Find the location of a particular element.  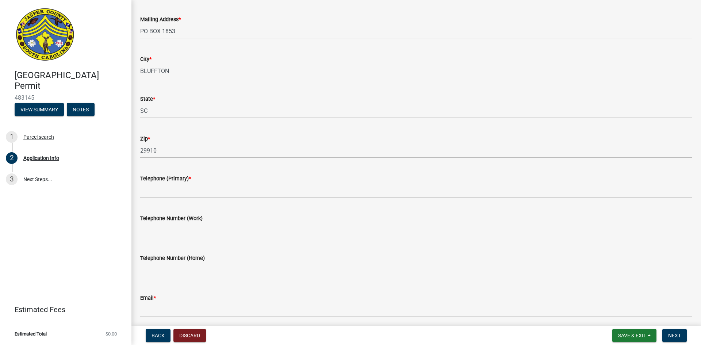

span: 483145 is located at coordinates (66, 98).